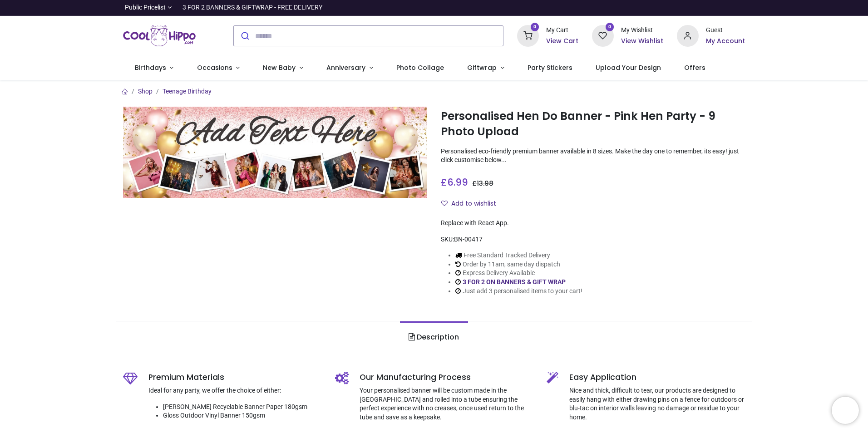  Describe the element at coordinates (151, 68) in the screenshot. I see `span: Birthdays` at that location.